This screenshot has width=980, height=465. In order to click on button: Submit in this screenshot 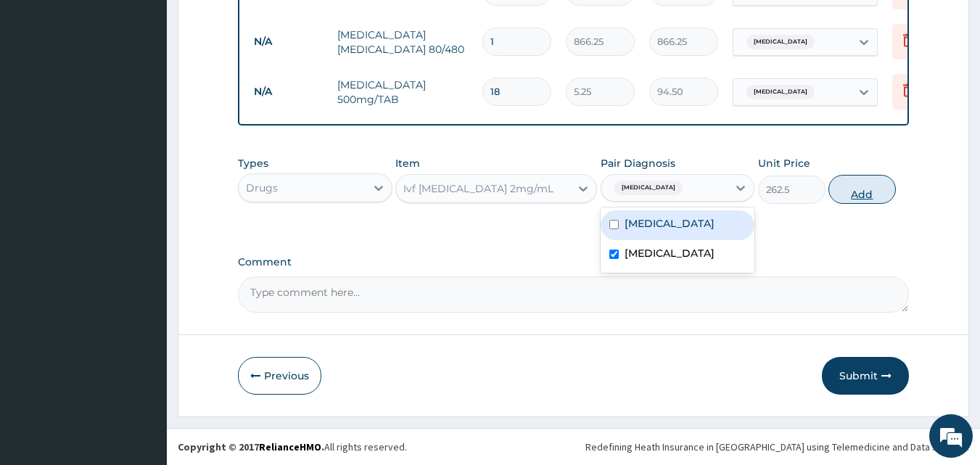, I will do `click(865, 375)`.